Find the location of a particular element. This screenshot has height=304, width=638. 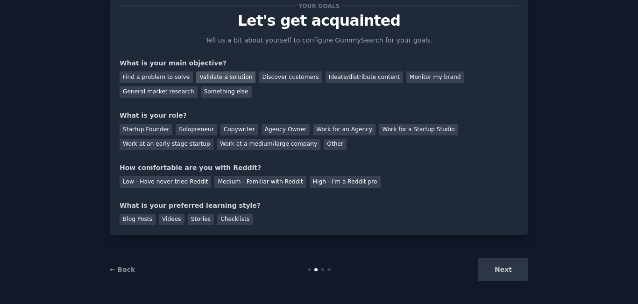

div: Other is located at coordinates (335, 144).